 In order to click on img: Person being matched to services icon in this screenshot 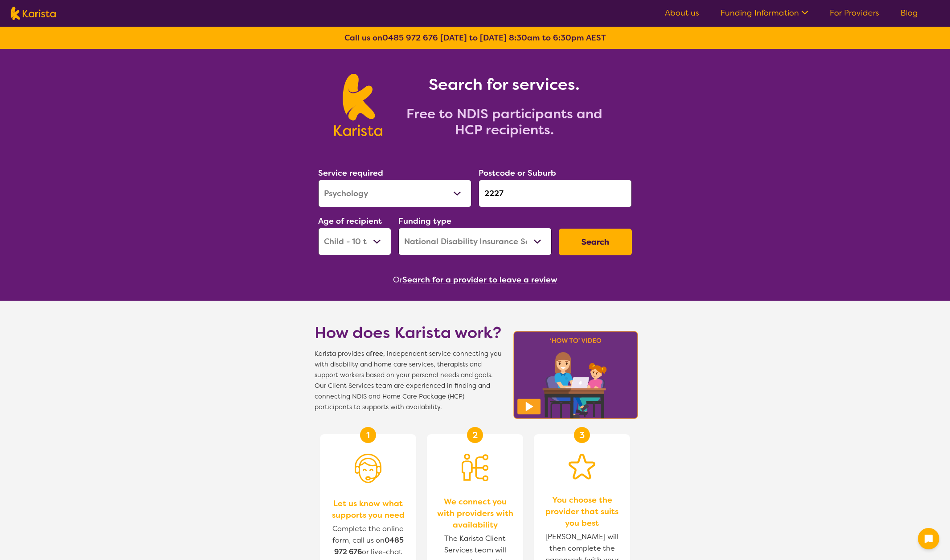, I will do `click(475, 468)`.